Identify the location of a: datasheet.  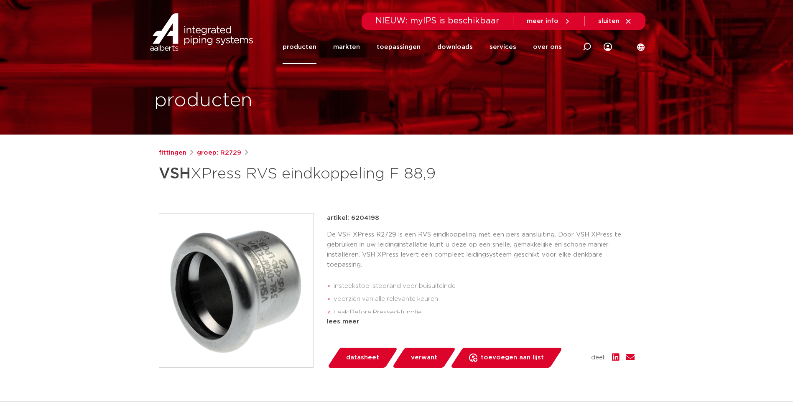
(362, 358).